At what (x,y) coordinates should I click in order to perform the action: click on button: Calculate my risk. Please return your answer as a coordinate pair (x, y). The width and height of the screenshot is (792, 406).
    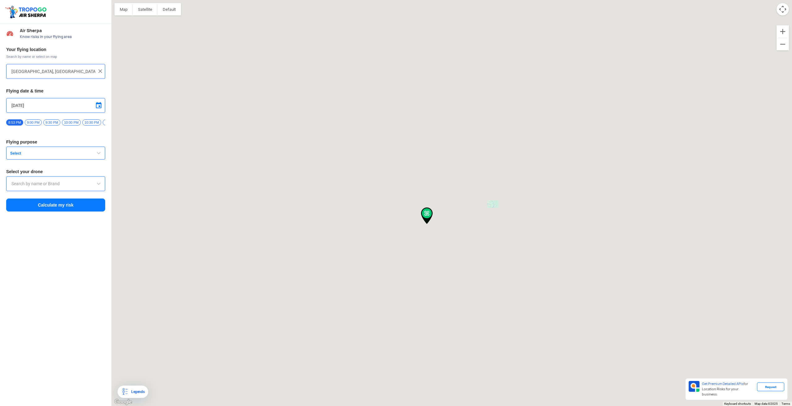
    Looking at the image, I should click on (56, 205).